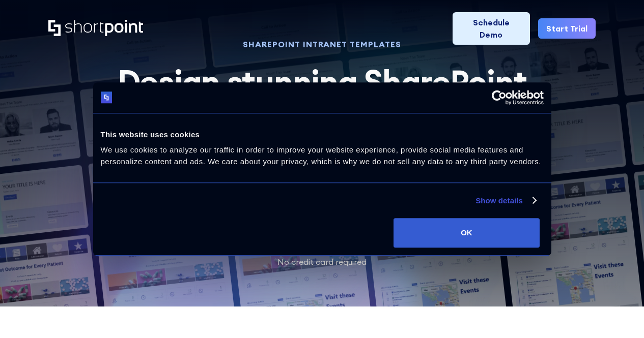 The height and width of the screenshot is (338, 644). Describe the element at coordinates (95, 28) in the screenshot. I see `a: Home` at that location.